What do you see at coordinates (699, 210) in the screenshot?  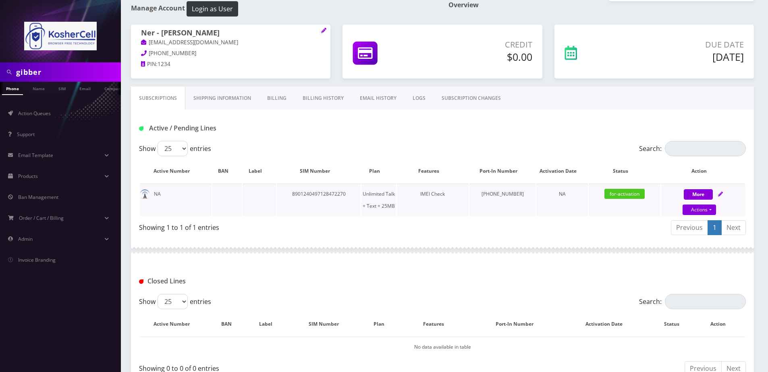 I see `a: Actions` at bounding box center [699, 210].